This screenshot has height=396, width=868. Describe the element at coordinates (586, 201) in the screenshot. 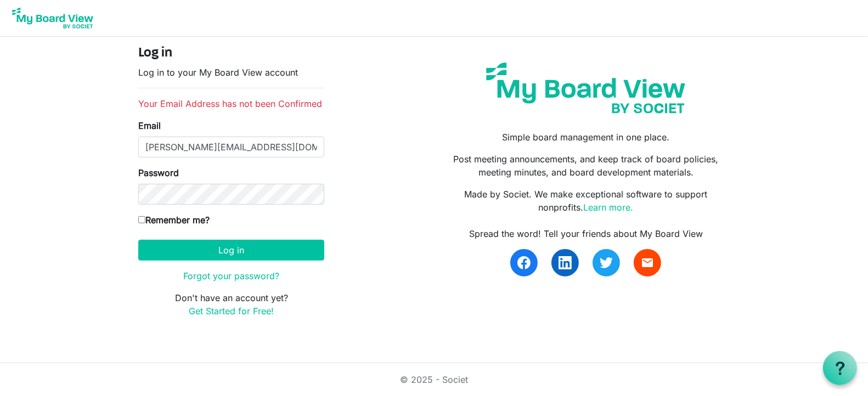

I see `p: Made by Societ. We make exceptional software to support nonprofits.` at that location.